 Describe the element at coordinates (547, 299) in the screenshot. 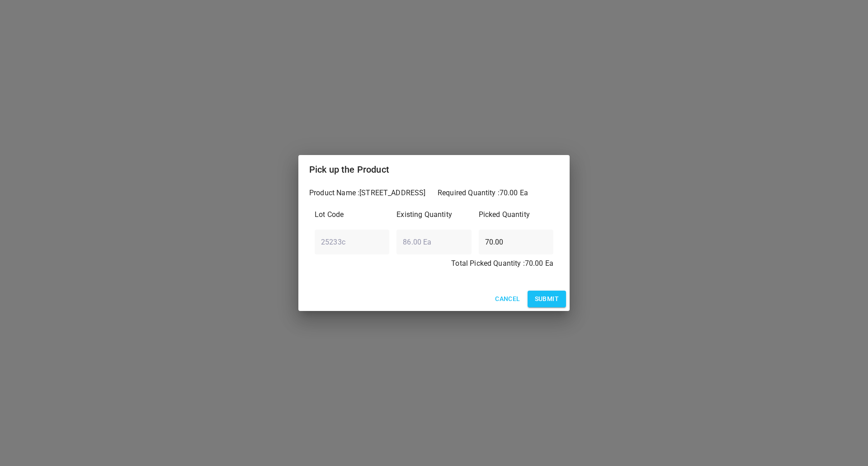

I see `span: Submit` at that location.